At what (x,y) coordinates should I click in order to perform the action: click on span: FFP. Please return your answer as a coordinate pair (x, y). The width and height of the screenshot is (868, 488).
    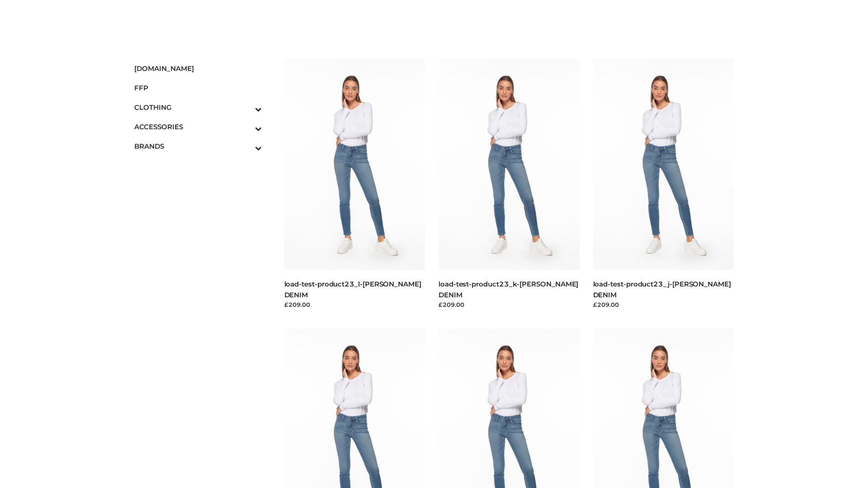
    Looking at the image, I should click on (198, 88).